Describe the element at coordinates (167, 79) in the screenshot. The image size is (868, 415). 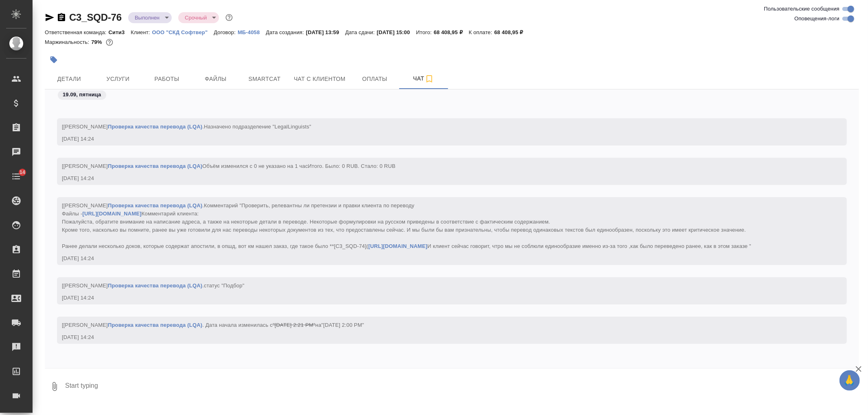
I see `span: Работы` at that location.